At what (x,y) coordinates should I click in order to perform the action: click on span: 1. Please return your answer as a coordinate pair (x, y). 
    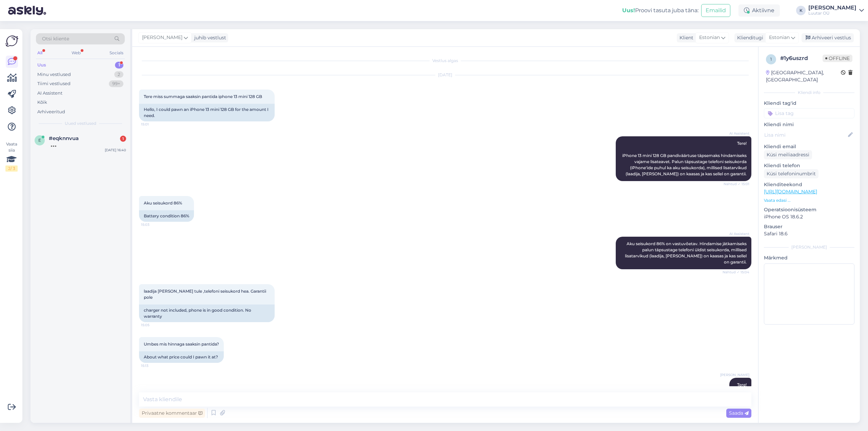
    Looking at the image, I should click on (771, 59).